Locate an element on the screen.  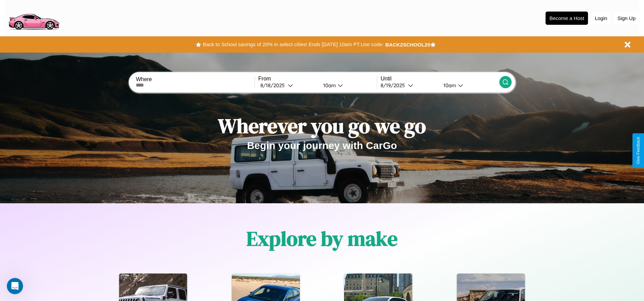
div: Give Feedback is located at coordinates (638, 150).